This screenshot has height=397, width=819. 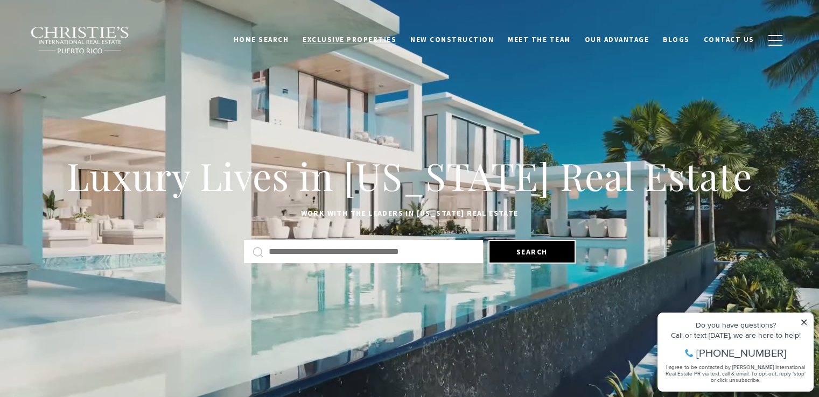 I want to click on input: Search by Address, City, or Neighborhood, so click(x=372, y=252).